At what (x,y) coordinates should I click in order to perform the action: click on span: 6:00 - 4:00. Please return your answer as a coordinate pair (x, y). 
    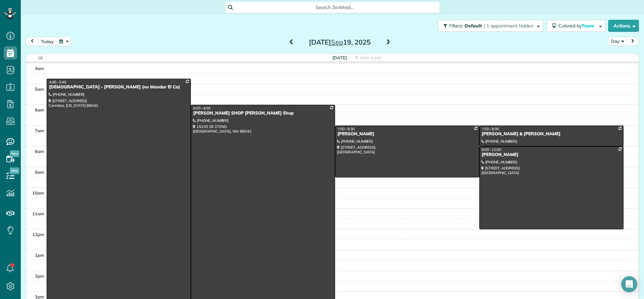
    Looking at the image, I should click on (202, 108).